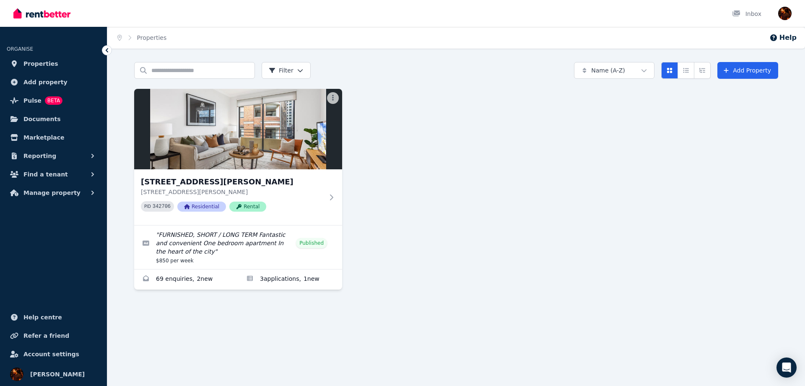  What do you see at coordinates (53, 119) in the screenshot?
I see `a: Documents` at bounding box center [53, 119].